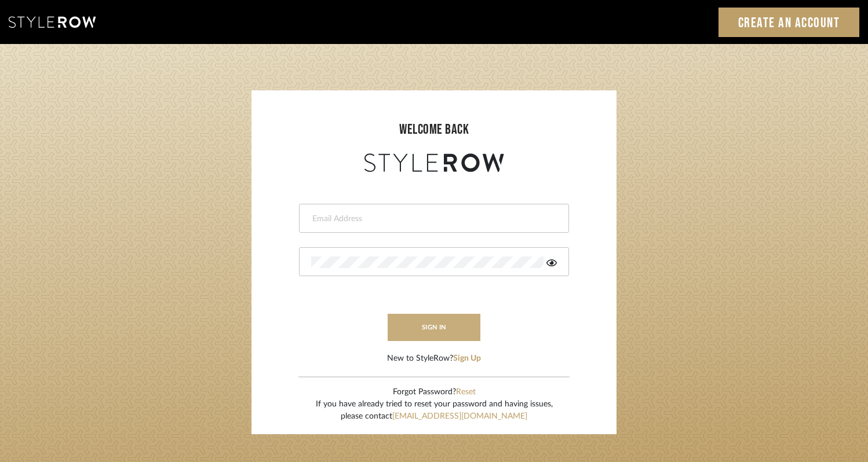  What do you see at coordinates (466, 393) in the screenshot?
I see `button: Reset` at bounding box center [466, 393].